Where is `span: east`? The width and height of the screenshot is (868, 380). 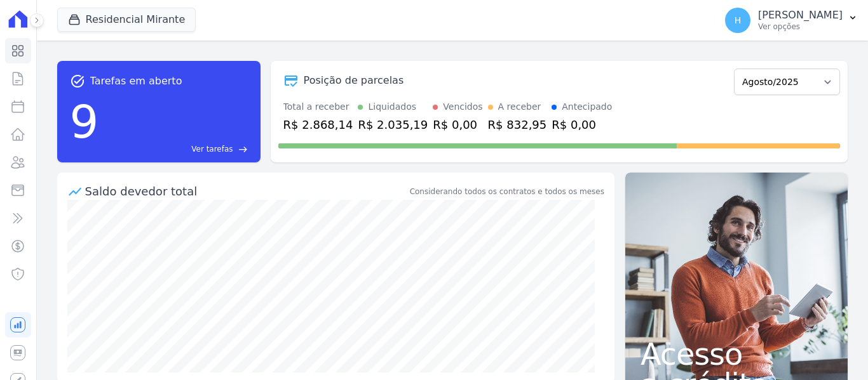 span: east is located at coordinates (243, 150).